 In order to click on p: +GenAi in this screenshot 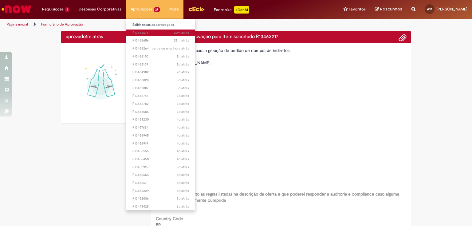, I will do `click(241, 10)`.